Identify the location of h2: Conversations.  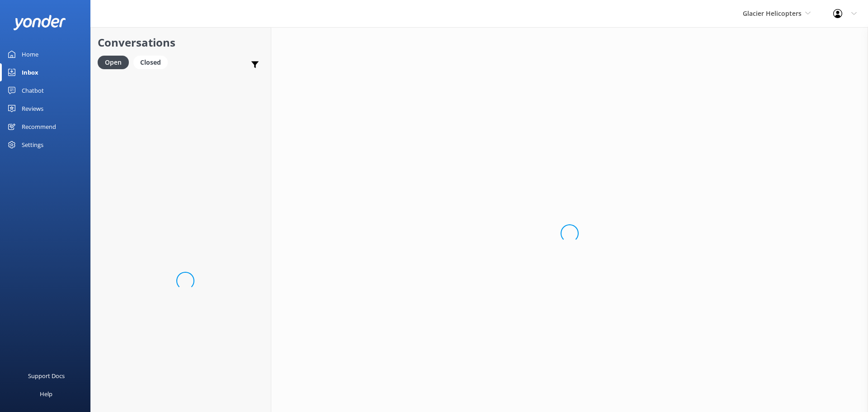
(181, 43).